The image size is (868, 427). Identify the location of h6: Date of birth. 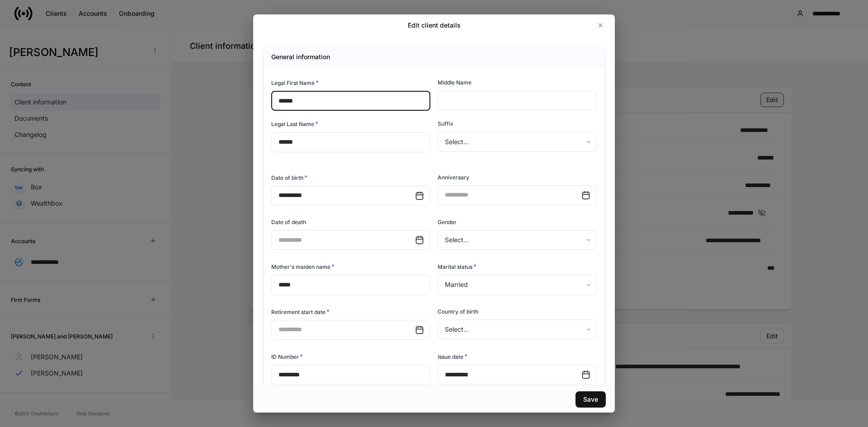
(289, 178).